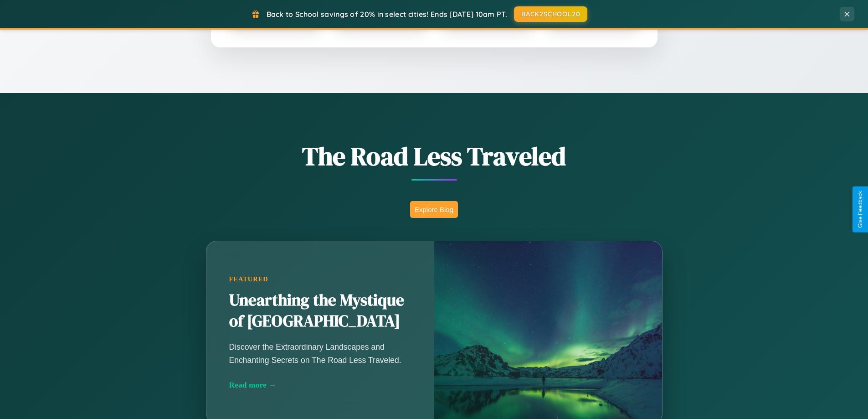  I want to click on button: Explore Blog, so click(434, 210).